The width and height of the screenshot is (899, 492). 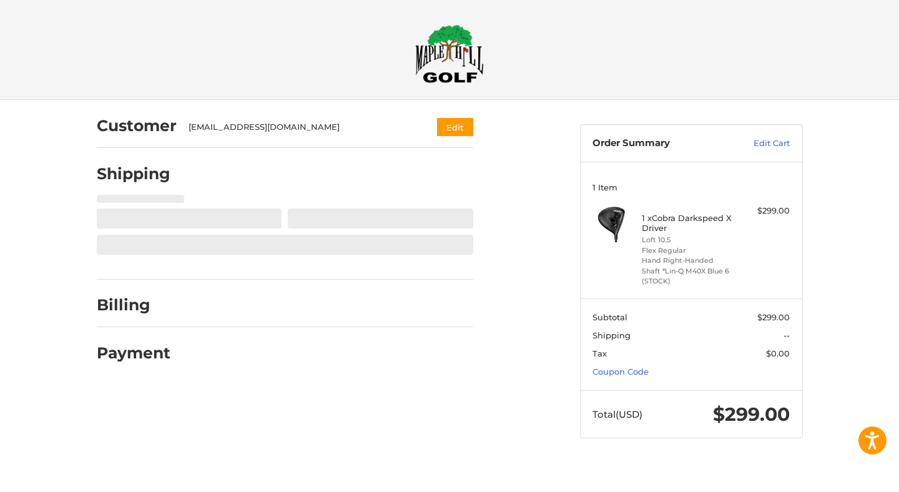 I want to click on li: Loft 10.5, so click(x=690, y=240).